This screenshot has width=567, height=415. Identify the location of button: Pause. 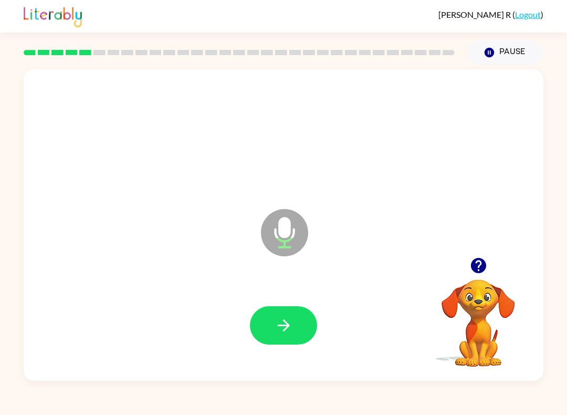
(505, 52).